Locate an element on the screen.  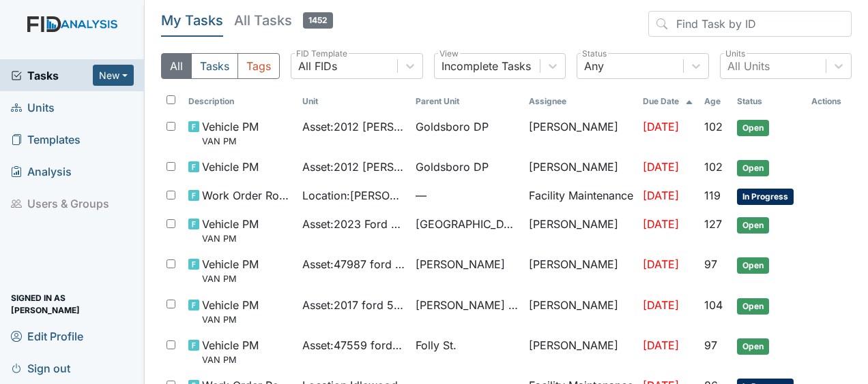
button: Tags is located at coordinates (259, 66).